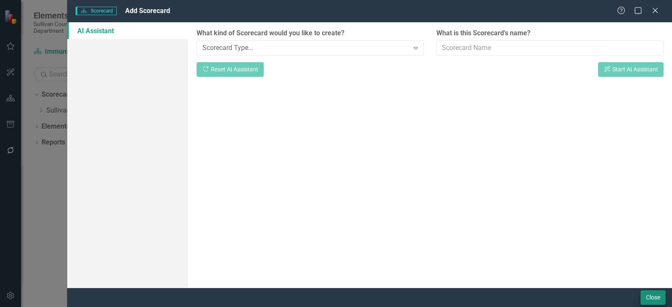  What do you see at coordinates (550, 33) in the screenshot?
I see `label: What is this Scorecard's name?` at bounding box center [550, 33].